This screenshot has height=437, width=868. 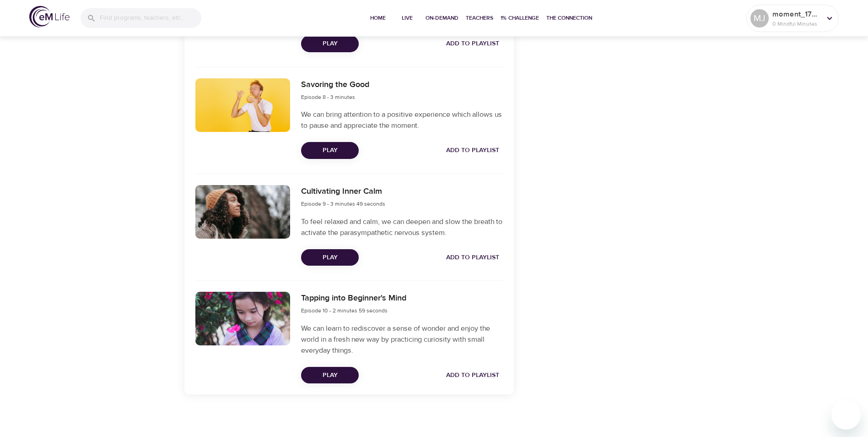 What do you see at coordinates (354, 298) in the screenshot?
I see `h6: Tapping into Beginner's Mind` at bounding box center [354, 298].